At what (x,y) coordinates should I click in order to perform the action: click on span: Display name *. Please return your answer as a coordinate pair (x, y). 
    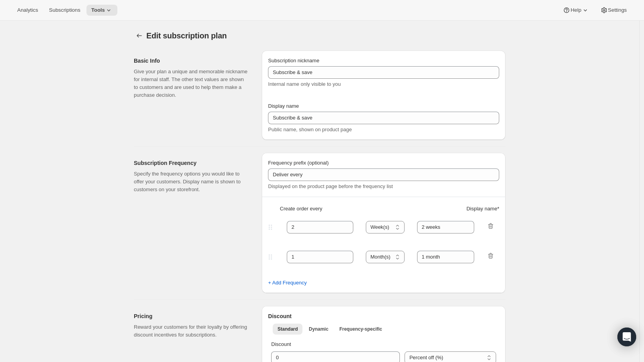
    Looking at the image, I should click on (483, 209).